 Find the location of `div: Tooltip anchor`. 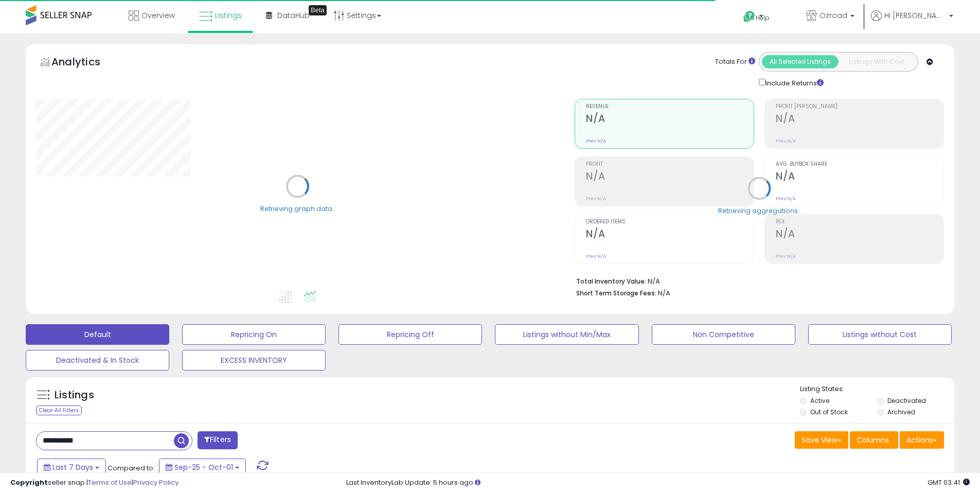

div: Tooltip anchor is located at coordinates (317, 10).